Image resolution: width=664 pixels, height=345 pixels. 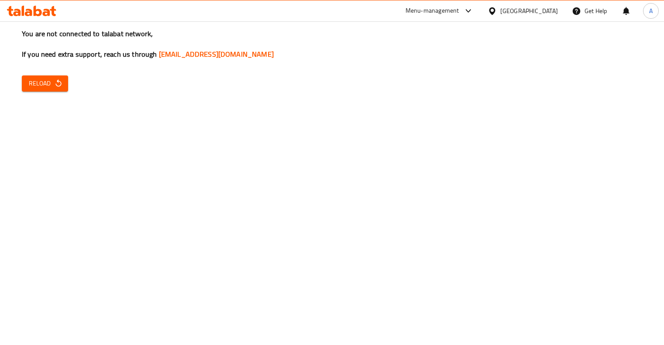 I want to click on div: Menu-management, so click(x=432, y=11).